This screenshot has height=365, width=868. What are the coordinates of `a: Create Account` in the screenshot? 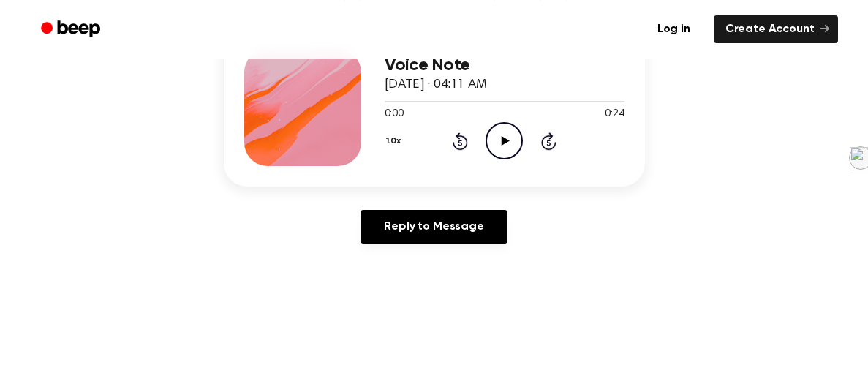 It's located at (776, 30).